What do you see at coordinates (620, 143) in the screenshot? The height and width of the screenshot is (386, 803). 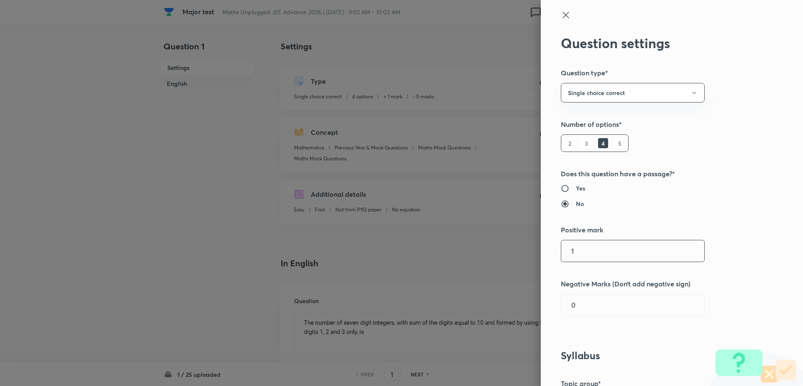 I see `h6: 5` at bounding box center [620, 143].